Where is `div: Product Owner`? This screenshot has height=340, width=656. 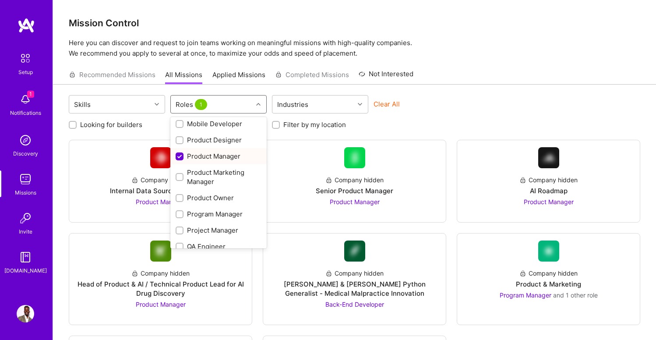
div: Product Owner is located at coordinates (218, 197).